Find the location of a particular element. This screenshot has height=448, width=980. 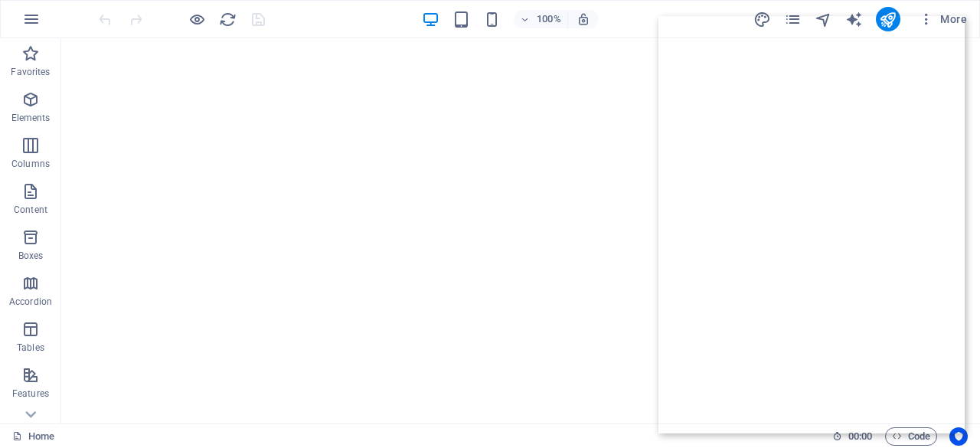

i: Design (Ctrl+Alt+Y) is located at coordinates (761, 19).